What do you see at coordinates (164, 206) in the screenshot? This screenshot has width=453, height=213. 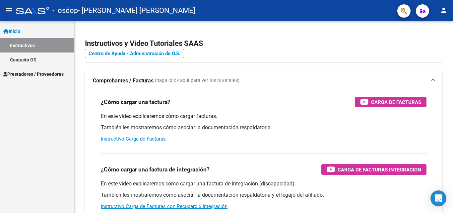 I see `a: Instructivo Carga de Facturas con Recupero x Integración` at bounding box center [164, 206].